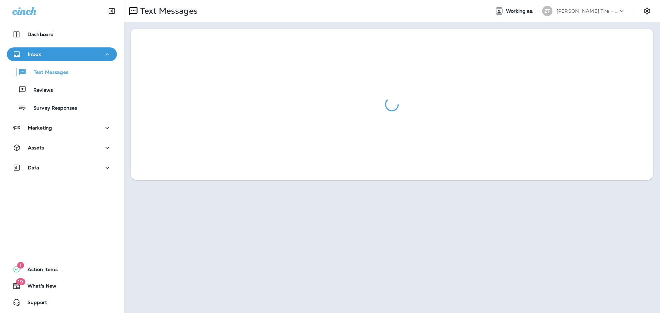 This screenshot has height=313, width=660. What do you see at coordinates (62, 90) in the screenshot?
I see `button: Reviews` at bounding box center [62, 90].